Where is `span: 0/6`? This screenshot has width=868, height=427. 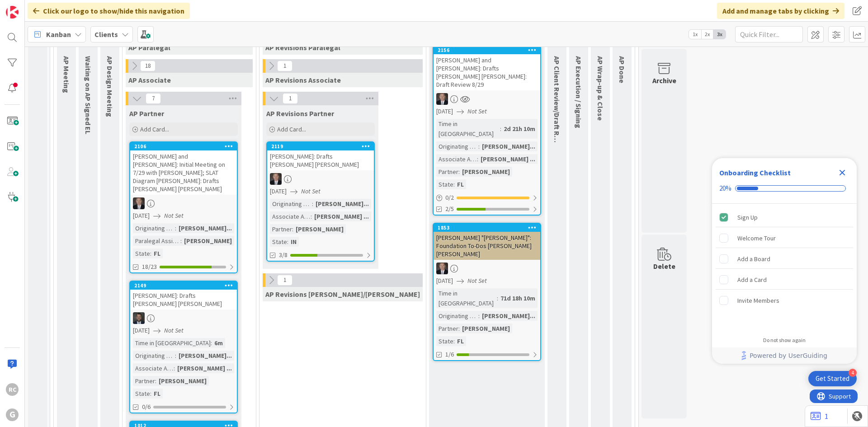
span: 0/6 is located at coordinates (146, 406).